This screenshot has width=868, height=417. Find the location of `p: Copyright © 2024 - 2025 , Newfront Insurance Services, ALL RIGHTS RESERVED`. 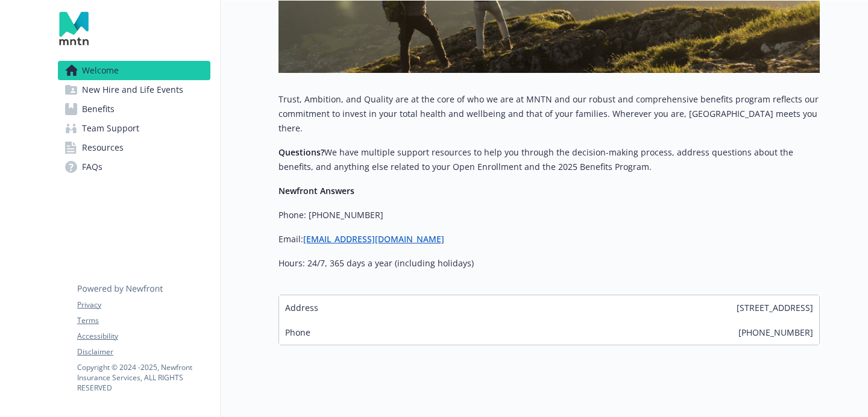

p: Copyright © 2024 - 2025 , Newfront Insurance Services, ALL RIGHTS RESERVED is located at coordinates (144, 377).